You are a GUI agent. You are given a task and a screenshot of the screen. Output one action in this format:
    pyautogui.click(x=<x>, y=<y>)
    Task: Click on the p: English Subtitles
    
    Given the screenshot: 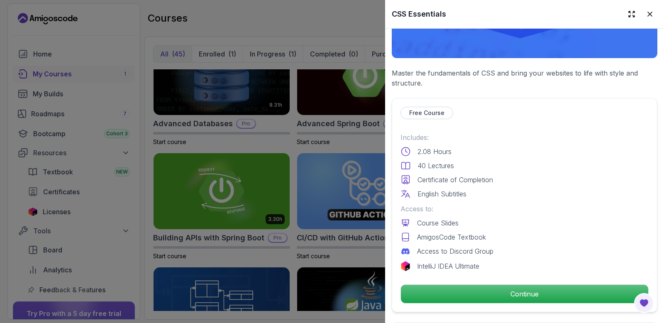 What is the action you would take?
    pyautogui.click(x=442, y=194)
    